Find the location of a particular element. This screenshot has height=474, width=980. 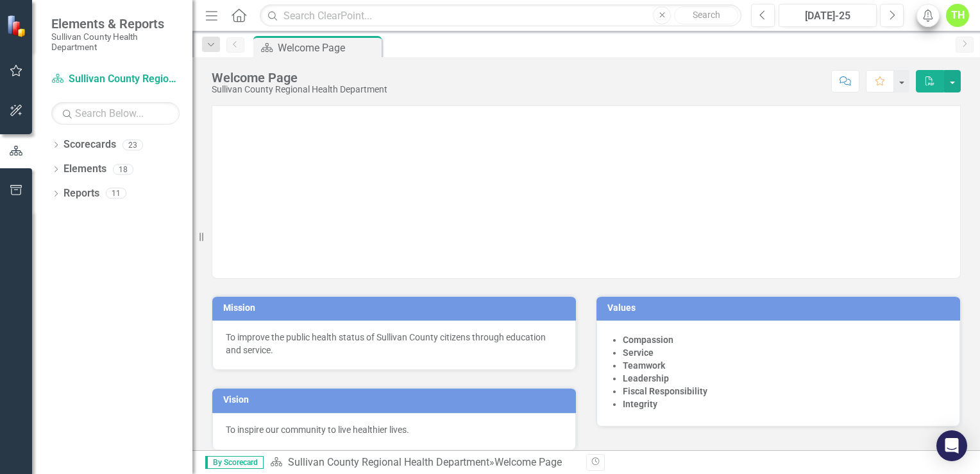

button: TH is located at coordinates (957, 16).